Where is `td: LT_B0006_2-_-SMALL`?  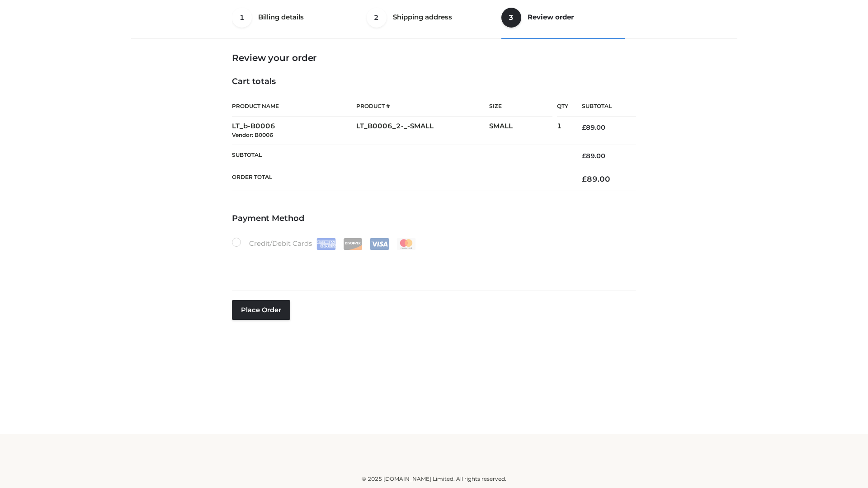
td: LT_B0006_2-_-SMALL is located at coordinates (423, 130).